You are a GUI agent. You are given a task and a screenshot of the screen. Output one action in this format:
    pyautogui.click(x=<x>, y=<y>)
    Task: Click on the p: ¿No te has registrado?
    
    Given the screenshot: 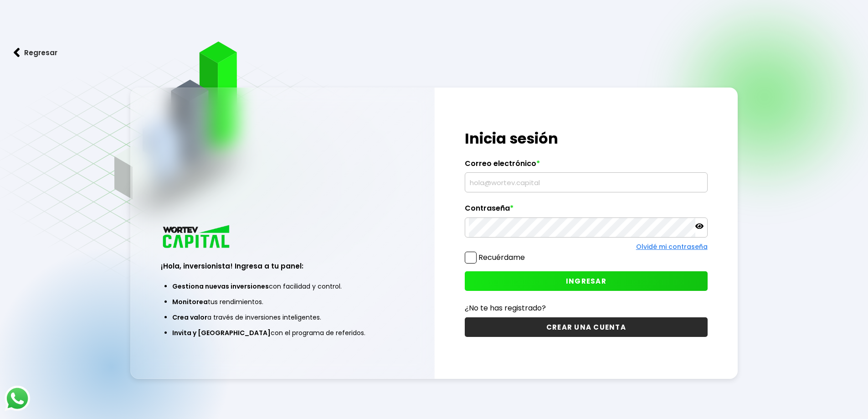 What is the action you would take?
    pyautogui.click(x=586, y=308)
    